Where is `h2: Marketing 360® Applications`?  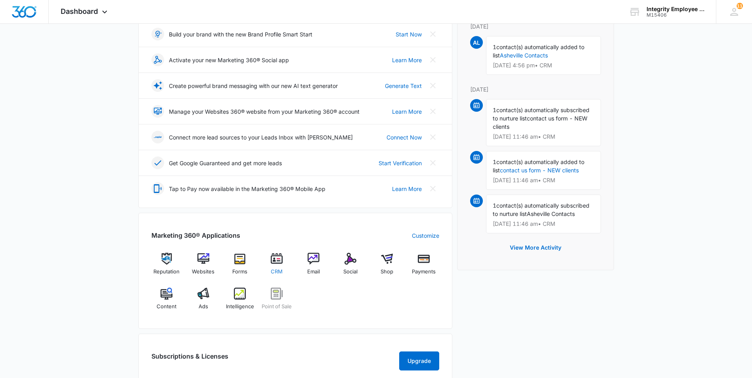
h2: Marketing 360® Applications is located at coordinates (196, 235).